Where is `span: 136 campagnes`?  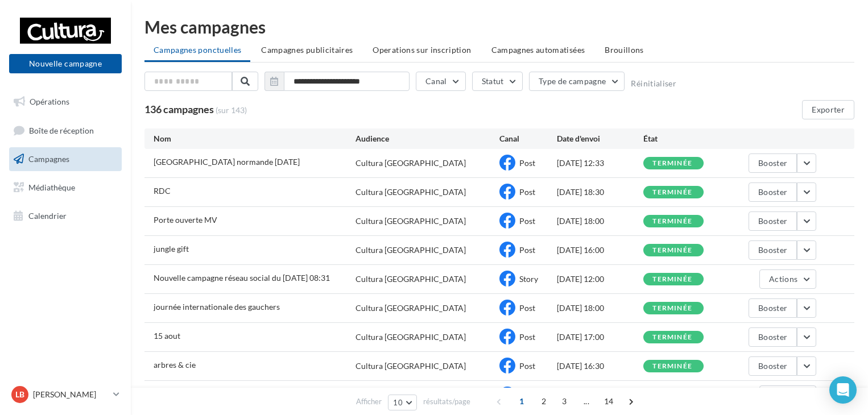 span: 136 campagnes is located at coordinates (179, 109).